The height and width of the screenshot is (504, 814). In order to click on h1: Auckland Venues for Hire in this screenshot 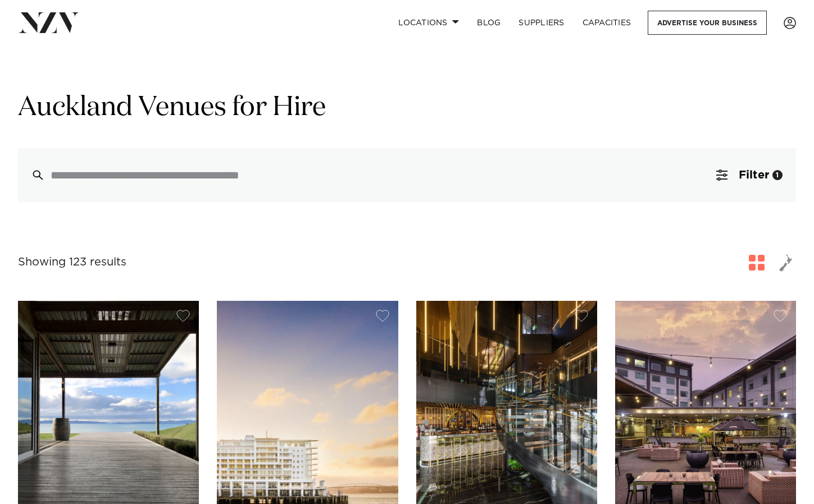, I will do `click(407, 108)`.